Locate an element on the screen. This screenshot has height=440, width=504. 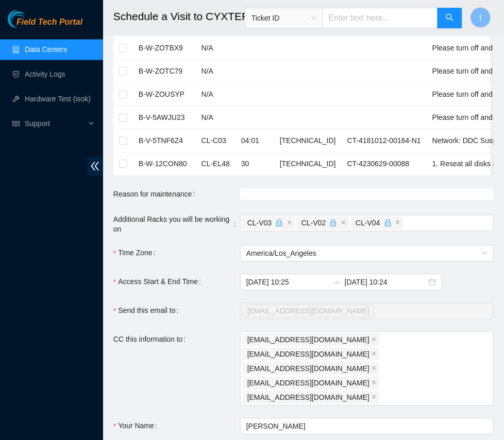
input: Access Start & End Time is located at coordinates (287, 283).